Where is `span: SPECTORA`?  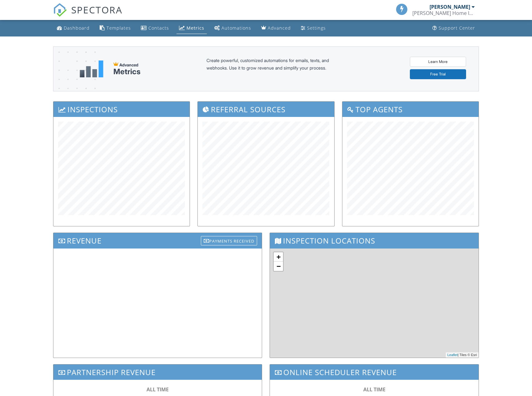 span: SPECTORA is located at coordinates (97, 10).